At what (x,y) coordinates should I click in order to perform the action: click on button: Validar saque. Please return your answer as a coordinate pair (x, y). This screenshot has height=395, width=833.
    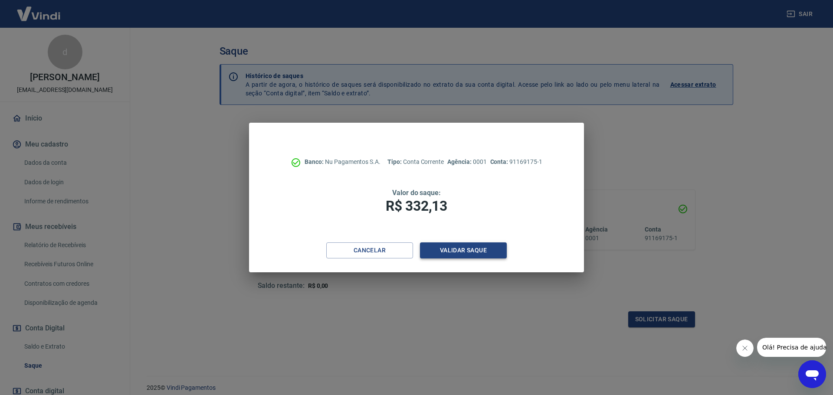
    Looking at the image, I should click on (463, 250).